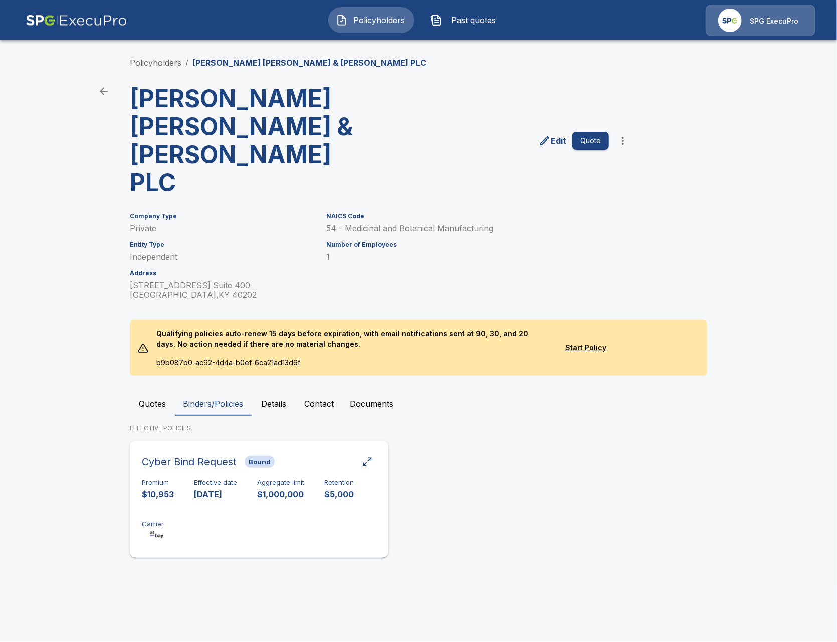 The width and height of the screenshot is (837, 642). Describe the element at coordinates (466, 20) in the screenshot. I see `button: Past quotes IconPast quotes` at that location.